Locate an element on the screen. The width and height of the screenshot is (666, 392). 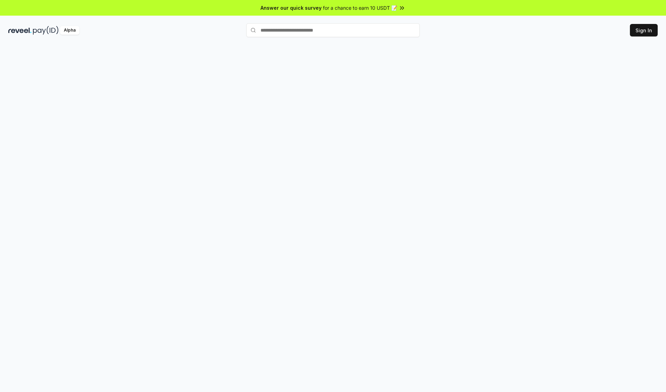
span: for a chance to earn 10 USDT 📝 is located at coordinates (360, 8).